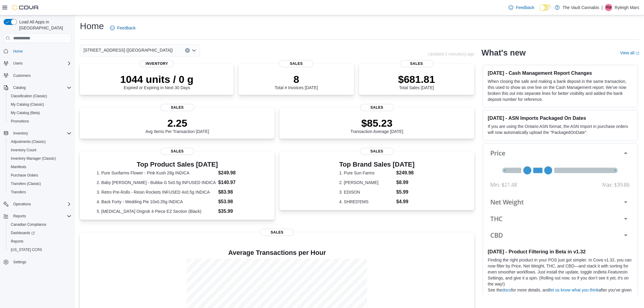 The height and width of the screenshot is (308, 644). Describe the element at coordinates (23, 150) in the screenshot. I see `a: Inventory Count` at that location.